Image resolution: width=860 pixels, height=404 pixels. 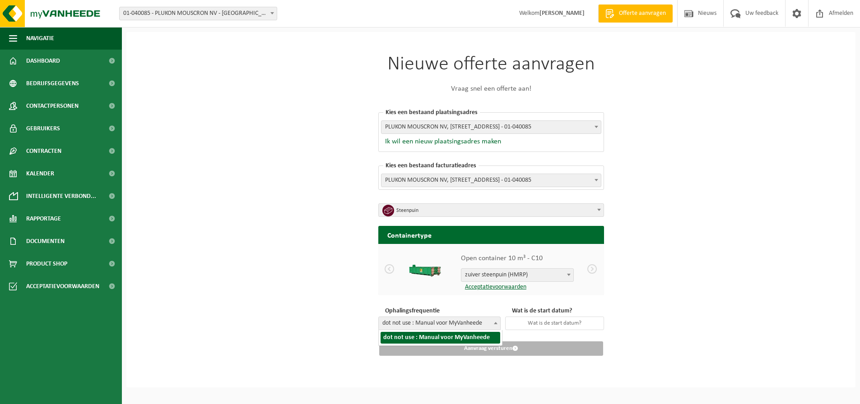 What do you see at coordinates (642, 14) in the screenshot?
I see `span: Offerte aanvragen` at bounding box center [642, 14].